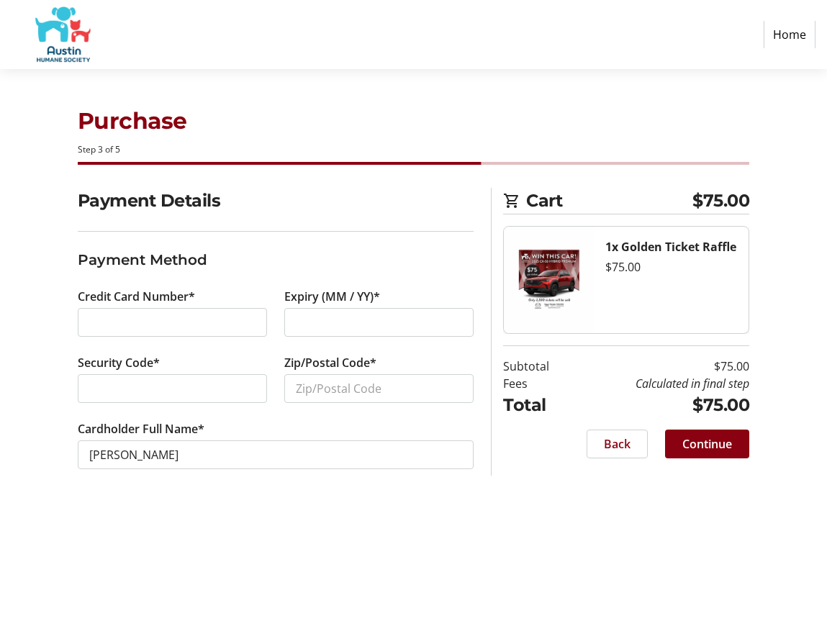  Describe the element at coordinates (617, 444) in the screenshot. I see `span: Back` at that location.